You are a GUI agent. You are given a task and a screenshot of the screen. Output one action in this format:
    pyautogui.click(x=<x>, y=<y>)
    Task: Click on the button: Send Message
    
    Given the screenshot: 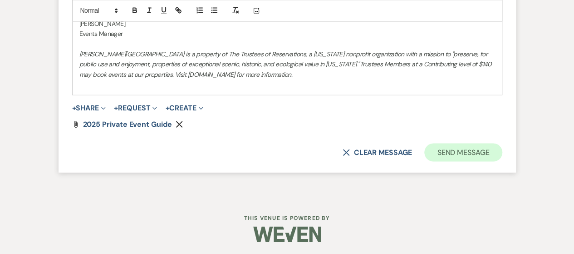 What is the action you would take?
    pyautogui.click(x=463, y=152)
    